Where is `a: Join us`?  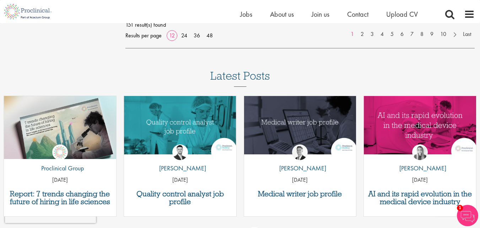
a: Join us is located at coordinates (320, 14).